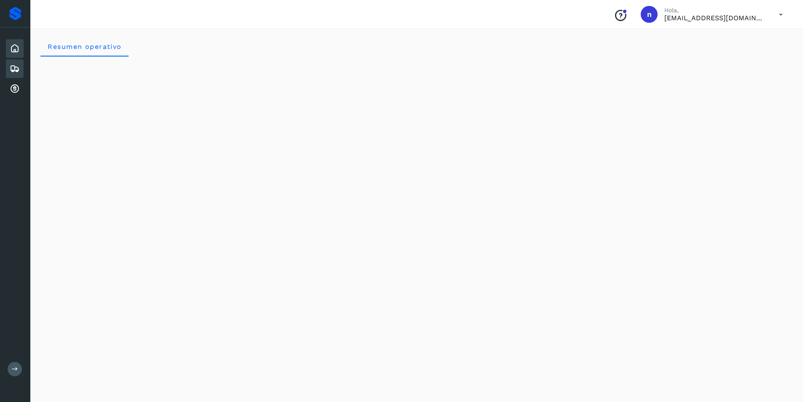 This screenshot has width=803, height=402. I want to click on div: Cuentas por cobrar, so click(15, 89).